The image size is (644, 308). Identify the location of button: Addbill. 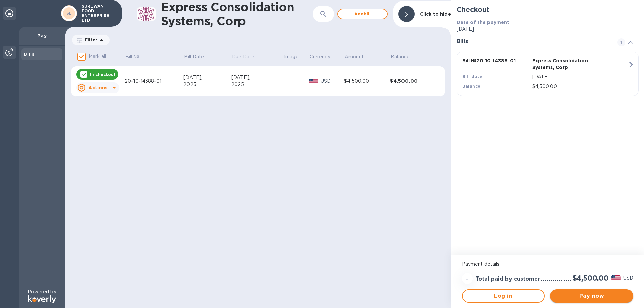
(363, 14).